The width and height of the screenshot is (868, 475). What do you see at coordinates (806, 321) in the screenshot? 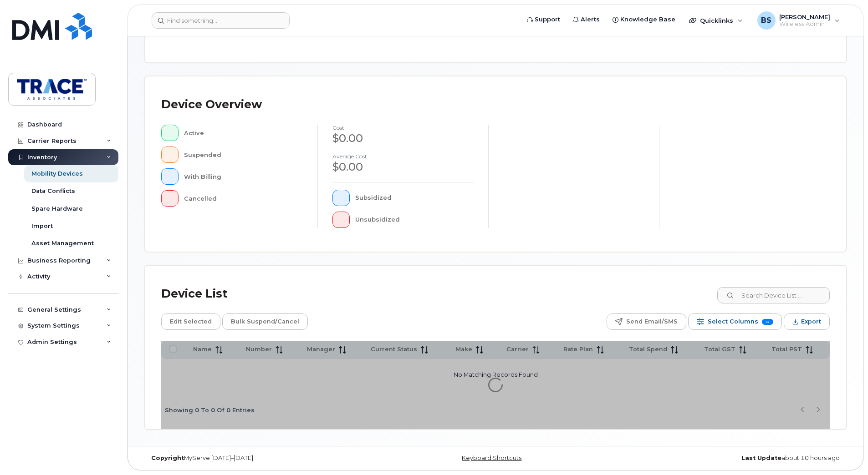
I see `button: Export` at bounding box center [806, 321].